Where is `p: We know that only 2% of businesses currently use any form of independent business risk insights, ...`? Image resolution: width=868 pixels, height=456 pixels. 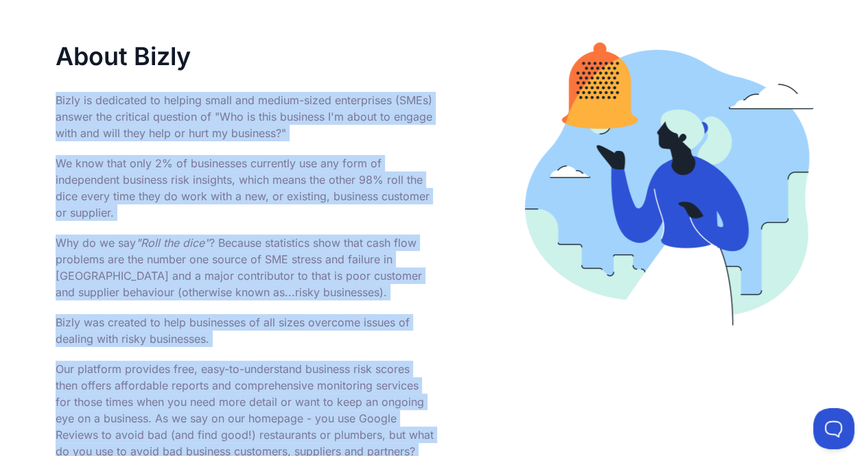 p: We know that only 2% of businesses currently use any form of independent business risk insights, ... is located at coordinates (245, 188).